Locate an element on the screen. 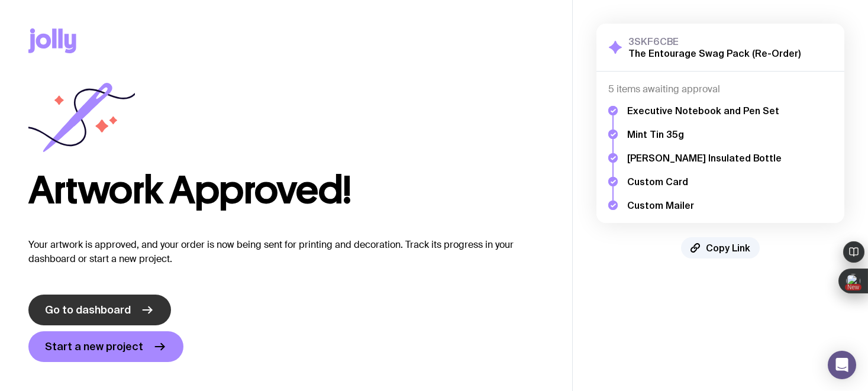  span: Go to dashboard is located at coordinates (87, 310).